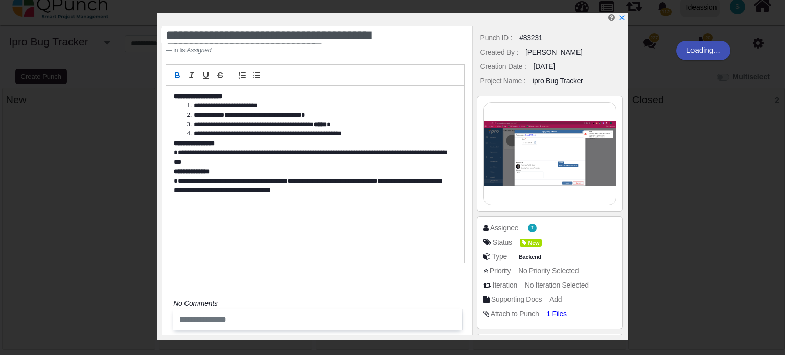 The height and width of the screenshot is (355, 785). What do you see at coordinates (500, 271) in the screenshot?
I see `div: Priority` at bounding box center [500, 271].